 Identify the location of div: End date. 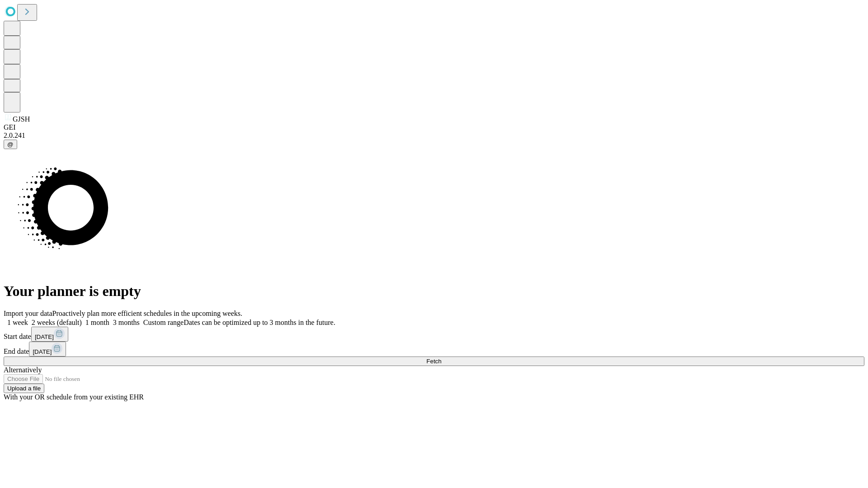
(434, 348).